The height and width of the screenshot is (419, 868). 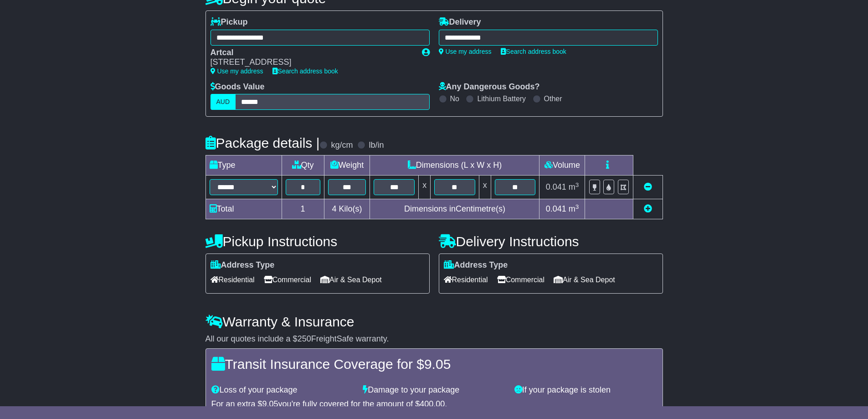 What do you see at coordinates (347, 209) in the screenshot?
I see `td: Kilo(s)` at bounding box center [347, 209].